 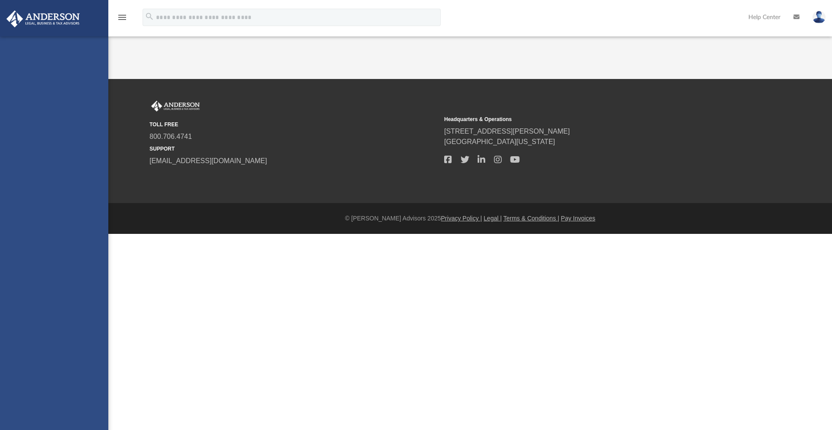 What do you see at coordinates (294, 149) in the screenshot?
I see `small: SUPPORT` at bounding box center [294, 149].